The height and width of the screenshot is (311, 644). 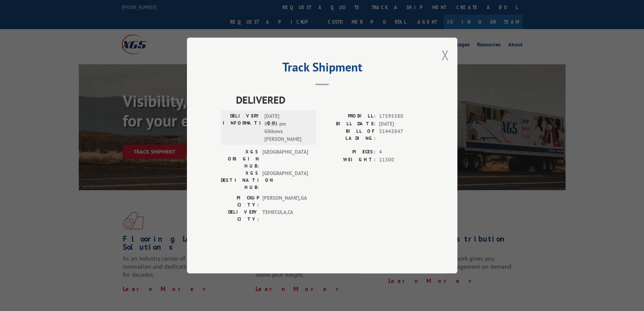 What do you see at coordinates (349, 116) in the screenshot?
I see `label: PROBILL:` at bounding box center [349, 116].